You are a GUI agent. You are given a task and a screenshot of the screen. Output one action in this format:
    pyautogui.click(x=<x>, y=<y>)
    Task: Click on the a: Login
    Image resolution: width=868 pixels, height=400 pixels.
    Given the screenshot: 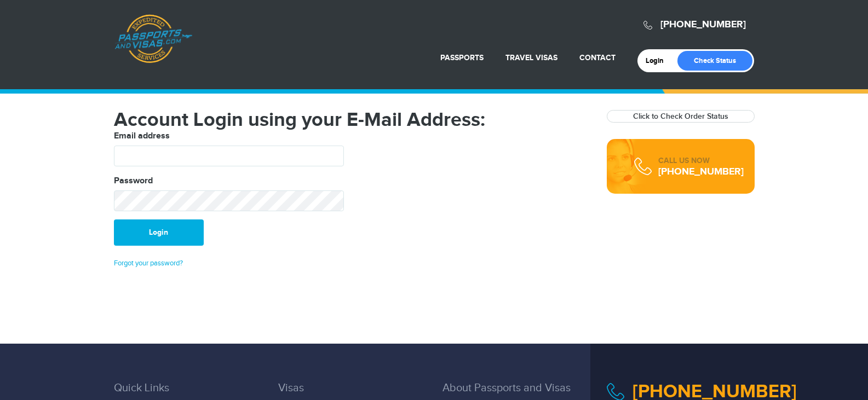 What is the action you would take?
    pyautogui.click(x=659, y=61)
    